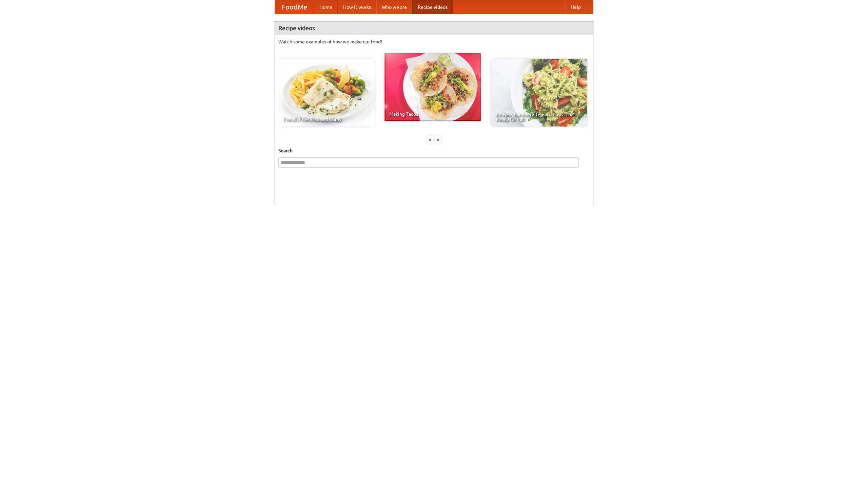 Image resolution: width=868 pixels, height=480 pixels. I want to click on a: Making Tacos, so click(433, 87).